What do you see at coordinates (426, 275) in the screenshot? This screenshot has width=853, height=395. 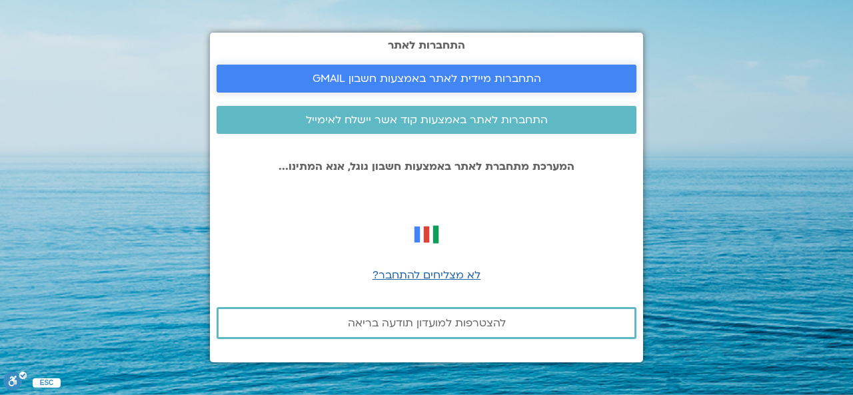 I see `span: לא מצליחים להתחבר?` at bounding box center [426, 275].